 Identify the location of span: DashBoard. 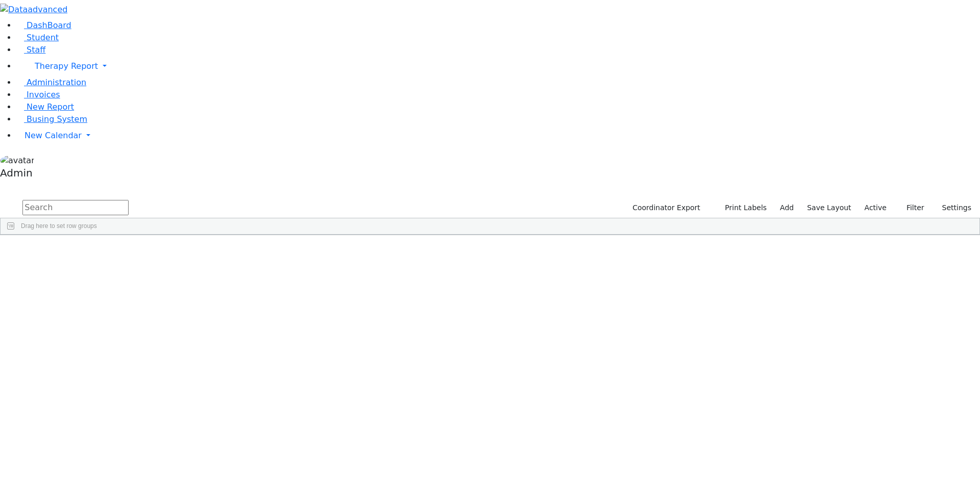
(49, 25).